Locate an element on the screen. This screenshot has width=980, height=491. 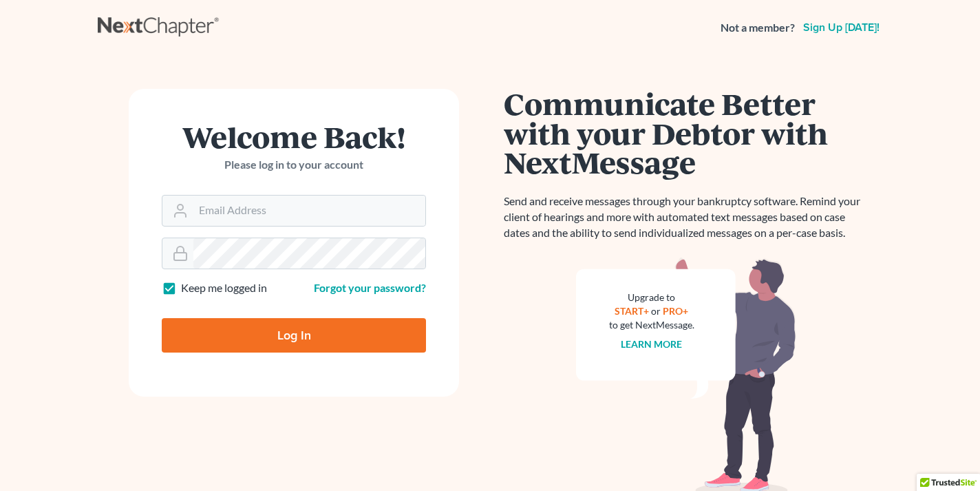
h1: Welcome Back! is located at coordinates (294, 136).